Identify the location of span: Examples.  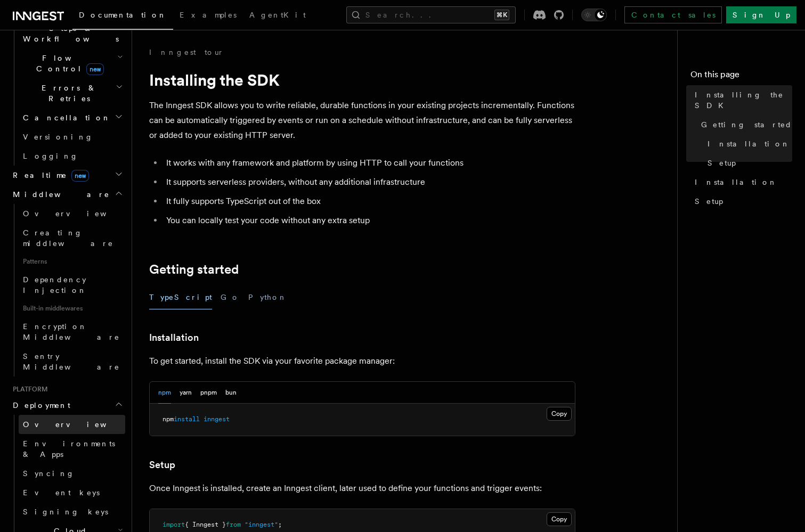
(208, 15).